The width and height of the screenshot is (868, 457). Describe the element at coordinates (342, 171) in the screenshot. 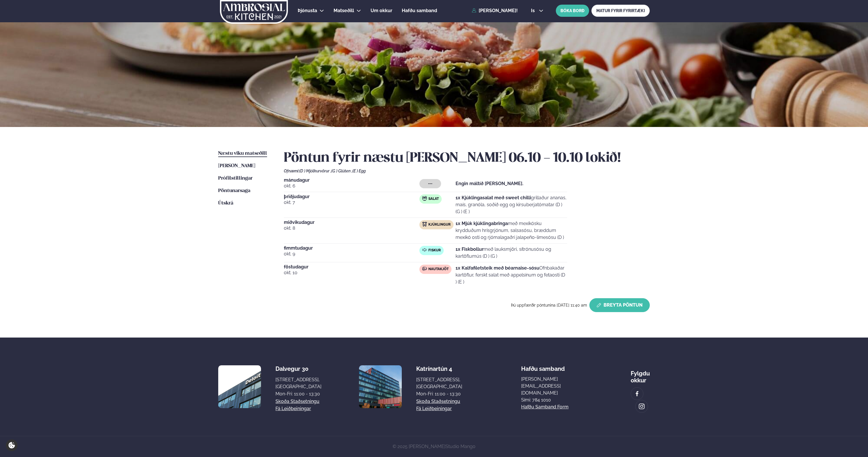

I see `span: (G ) Glúten ,` at that location.